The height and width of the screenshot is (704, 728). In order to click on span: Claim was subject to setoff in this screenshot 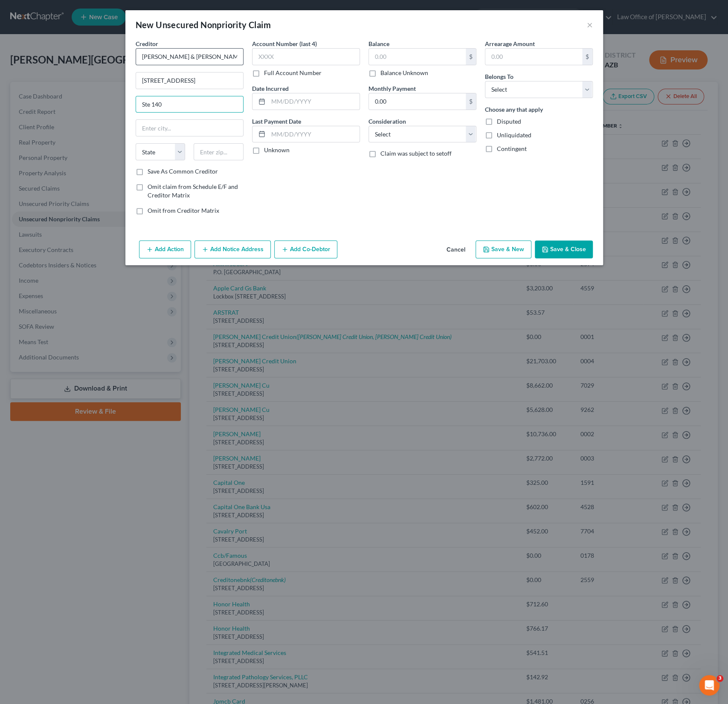, I will do `click(416, 153)`.